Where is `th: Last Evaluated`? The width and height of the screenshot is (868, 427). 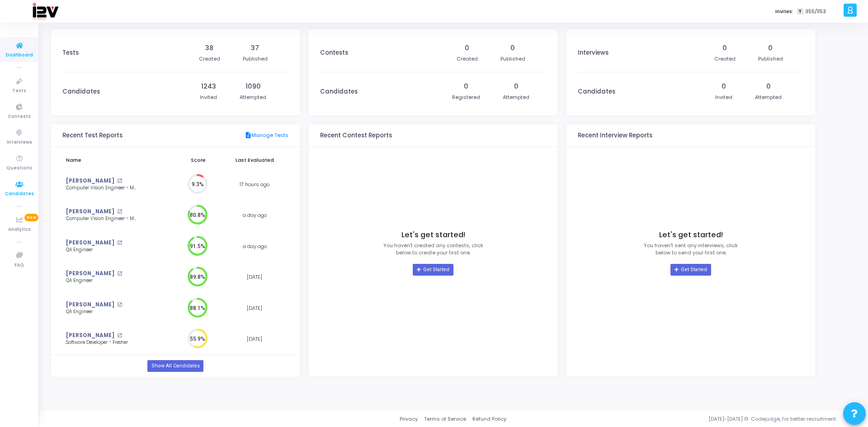 th: Last Evaluated is located at coordinates (255, 160).